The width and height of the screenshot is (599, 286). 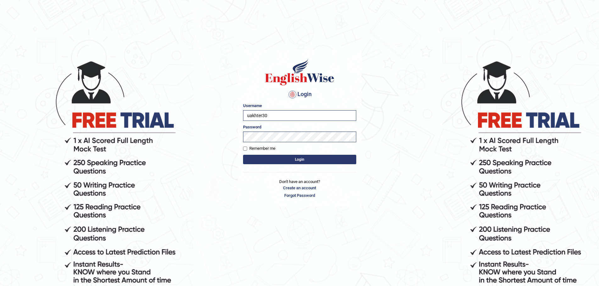 What do you see at coordinates (300, 189) in the screenshot?
I see `p: Don't have an account?` at bounding box center [300, 189].